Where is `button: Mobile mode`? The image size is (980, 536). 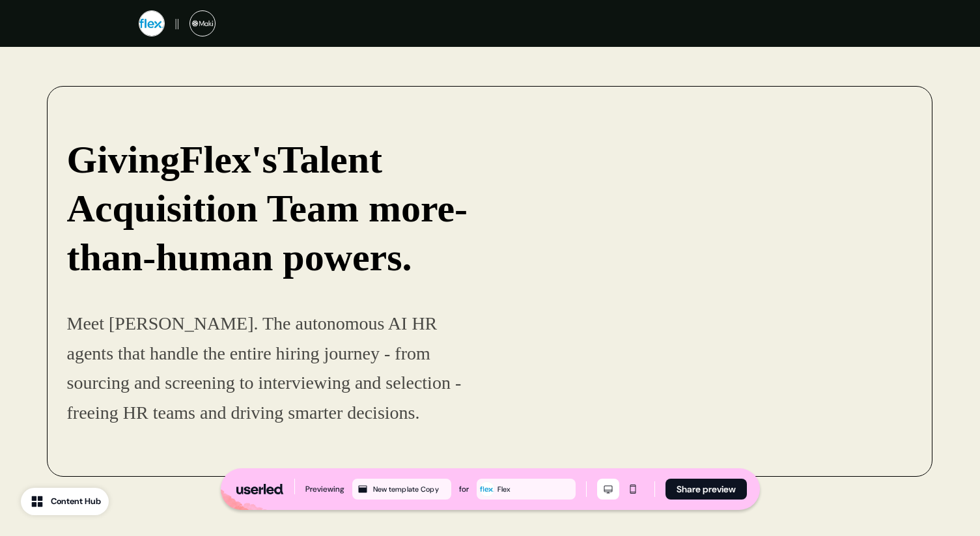 button: Mobile mode is located at coordinates (633, 489).